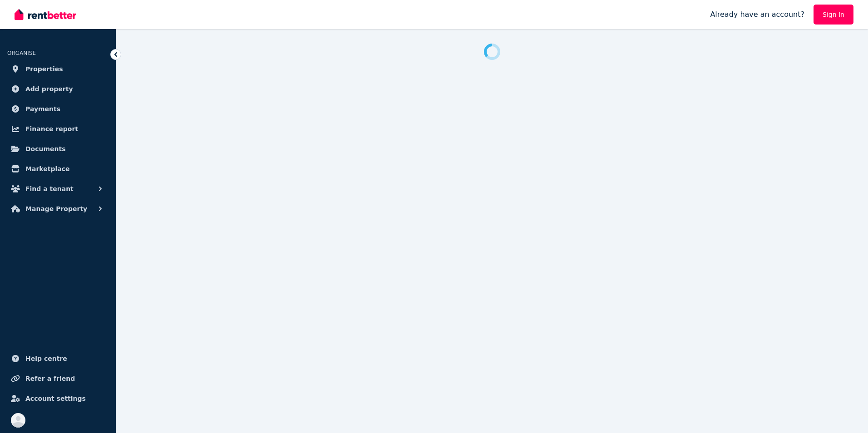 The image size is (868, 433). What do you see at coordinates (57, 169) in the screenshot?
I see `a: Marketplace` at bounding box center [57, 169].